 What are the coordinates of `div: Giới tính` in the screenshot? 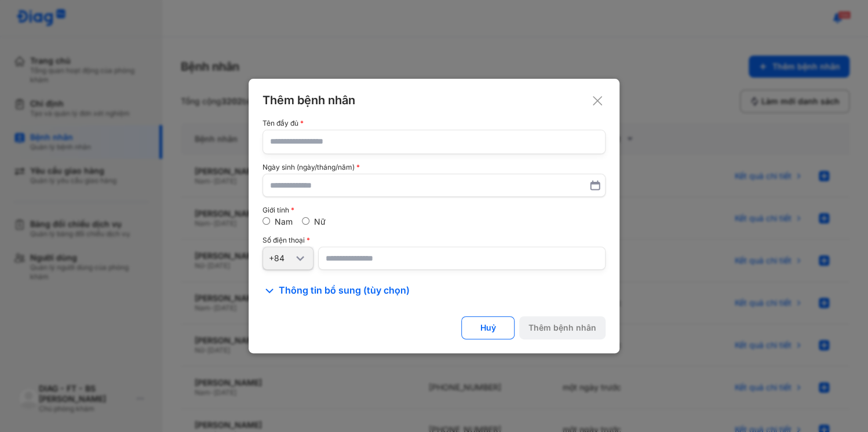 It's located at (434, 210).